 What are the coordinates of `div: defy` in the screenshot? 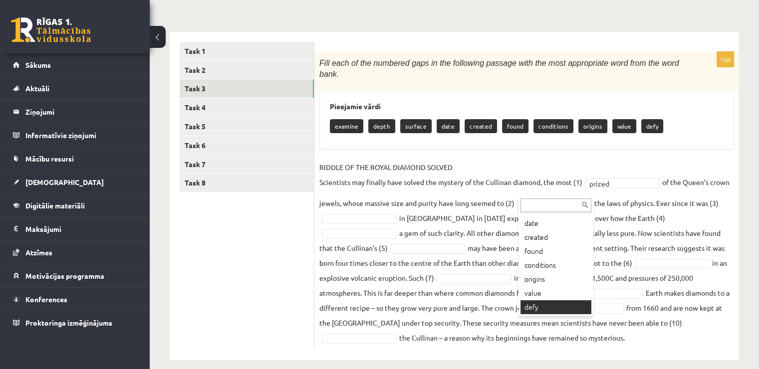 It's located at (556, 307).